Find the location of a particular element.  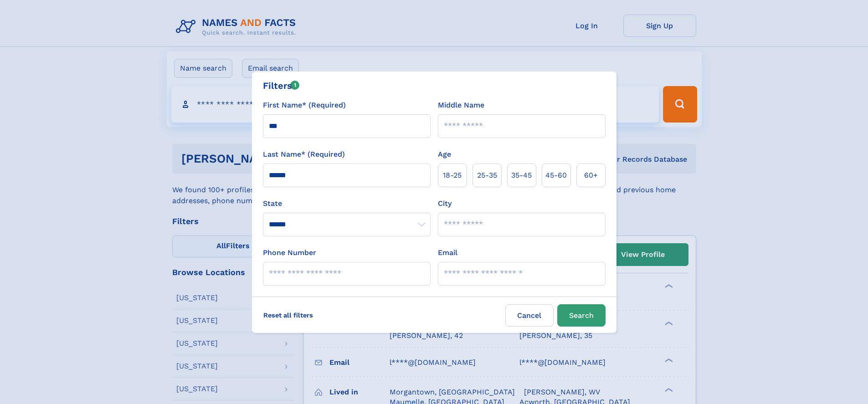

span: 45‑60 is located at coordinates (556, 175).